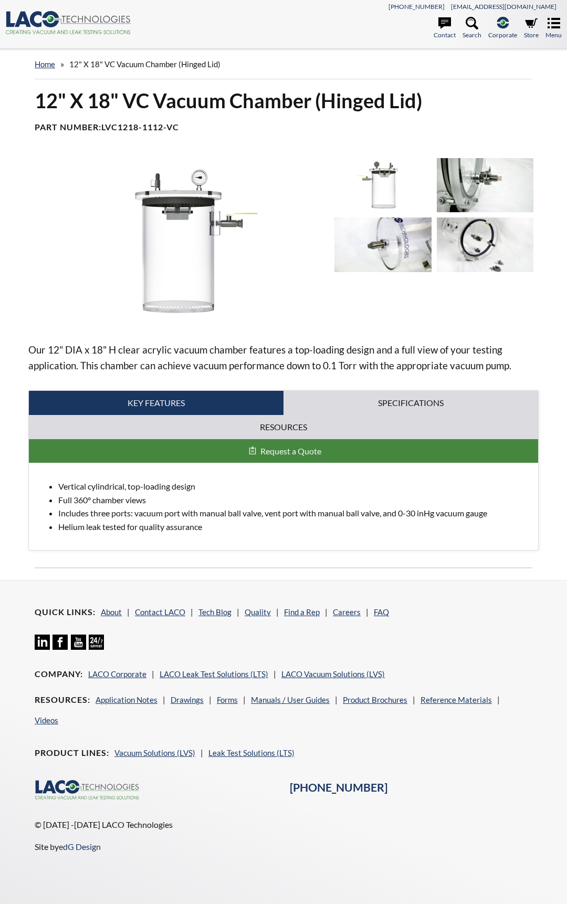 This screenshot has height=924, width=567. I want to click on a: FAQ, so click(381, 612).